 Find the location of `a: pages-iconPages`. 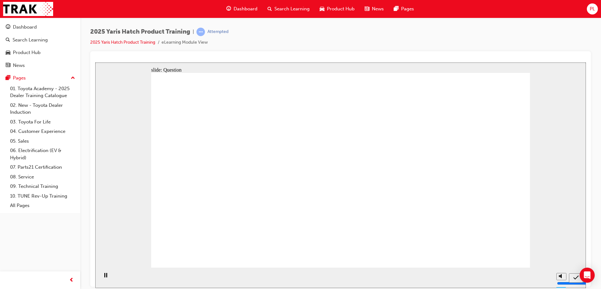

a: pages-iconPages is located at coordinates (404, 9).